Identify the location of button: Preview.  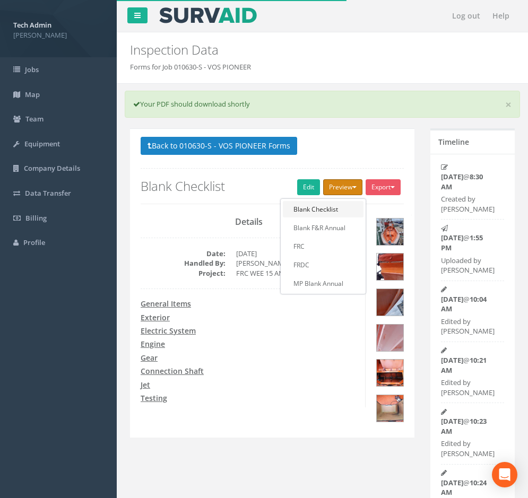
(343, 187).